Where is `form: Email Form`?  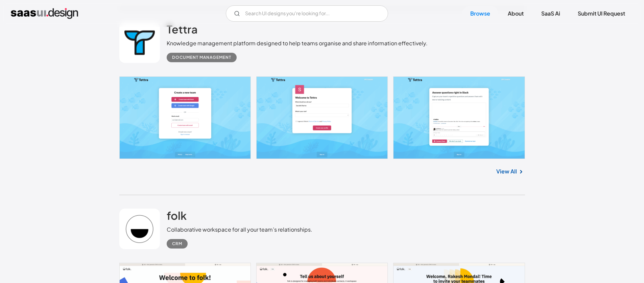 form: Email Form is located at coordinates (307, 13).